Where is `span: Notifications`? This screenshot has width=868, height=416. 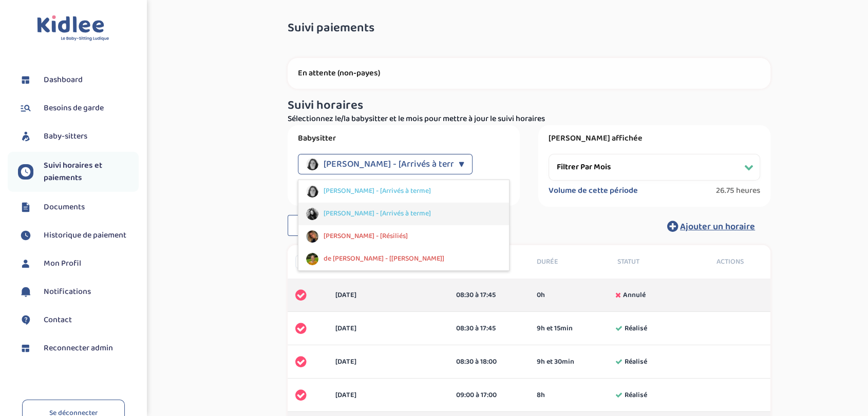
span: Notifications is located at coordinates (67, 292).